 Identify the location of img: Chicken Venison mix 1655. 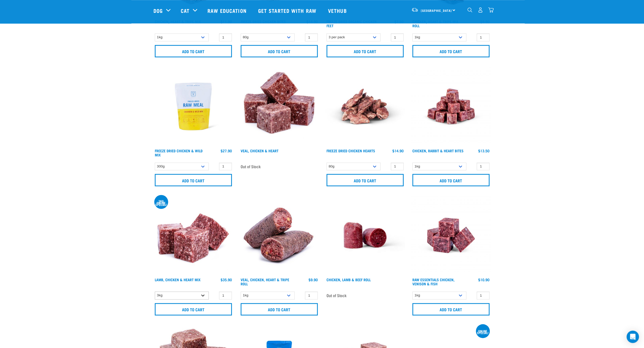
(451, 235).